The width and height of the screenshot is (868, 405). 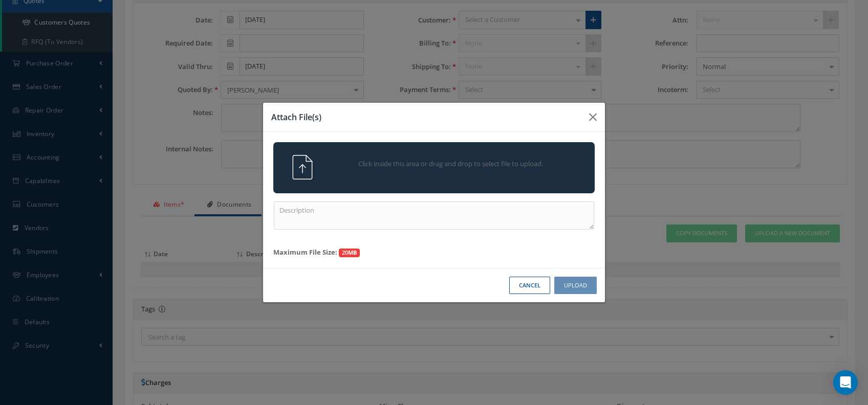 I want to click on strong: Maximum File Size:, so click(x=305, y=252).